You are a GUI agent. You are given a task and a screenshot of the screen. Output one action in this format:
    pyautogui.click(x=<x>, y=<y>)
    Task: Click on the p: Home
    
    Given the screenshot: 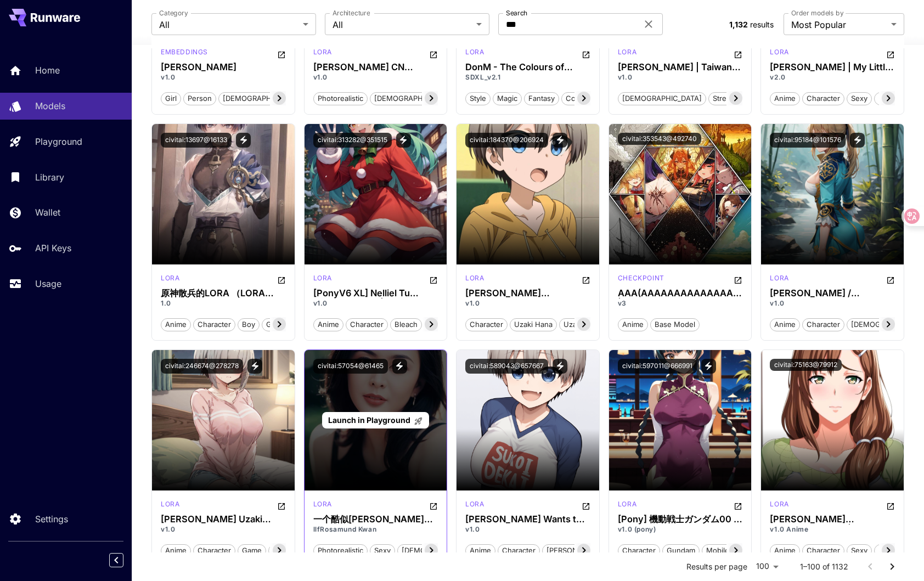 What is the action you would take?
    pyautogui.click(x=47, y=70)
    